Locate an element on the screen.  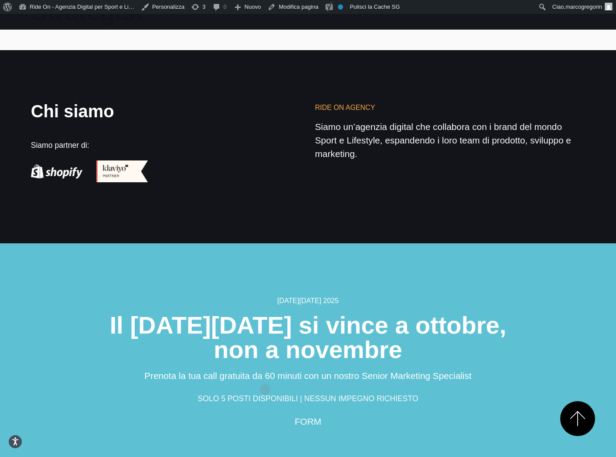
div: Noindex is located at coordinates (340, 7).